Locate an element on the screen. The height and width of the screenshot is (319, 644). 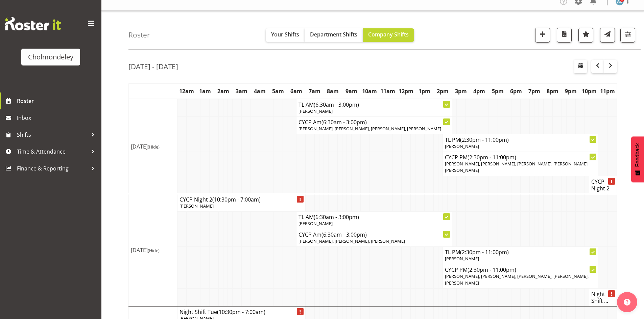
h4: Night Shift ... is located at coordinates (603, 297).